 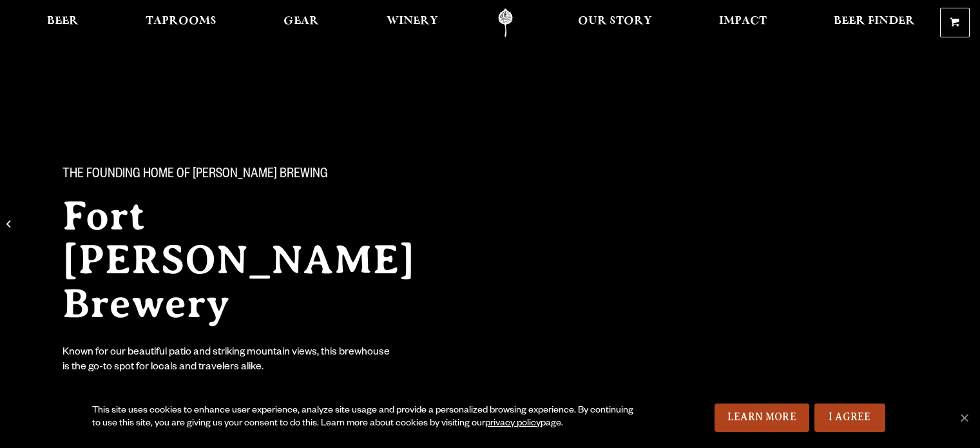 What do you see at coordinates (964, 418) in the screenshot?
I see `span: No` at bounding box center [964, 418].